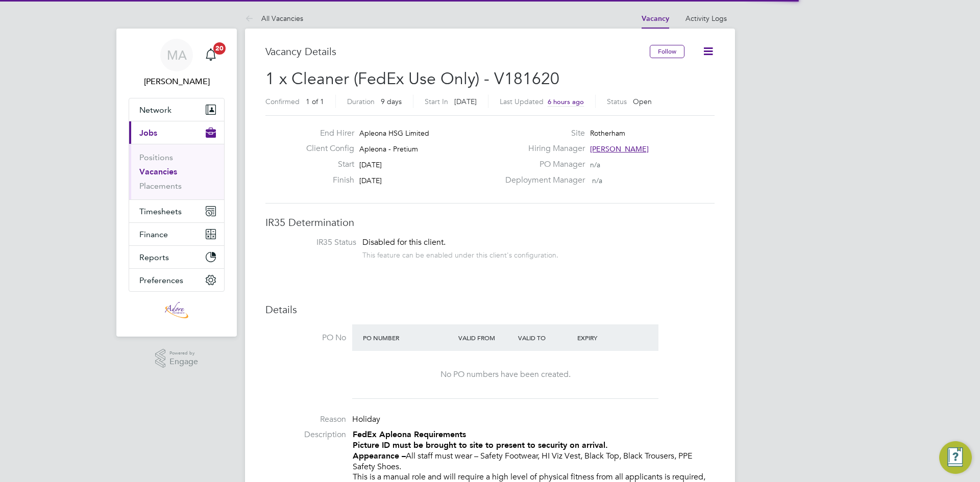 This screenshot has height=482, width=980. Describe the element at coordinates (326, 164) in the screenshot. I see `label: Start` at that location.